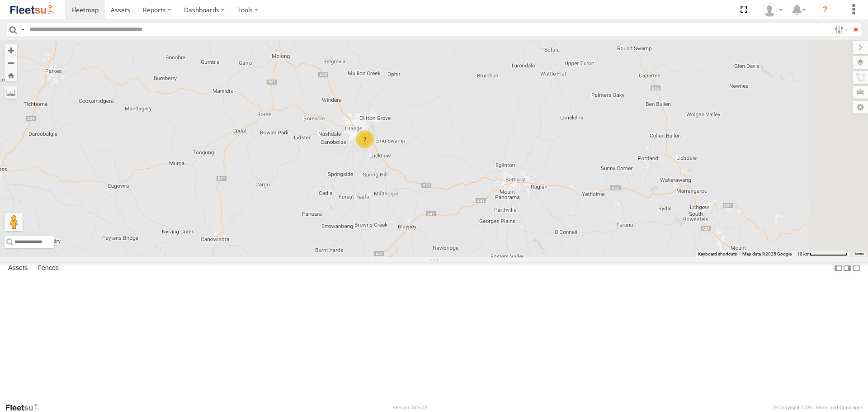 This screenshot has height=412, width=868. What do you see at coordinates (26, 407) in the screenshot?
I see `a: Visit our Website` at bounding box center [26, 407].